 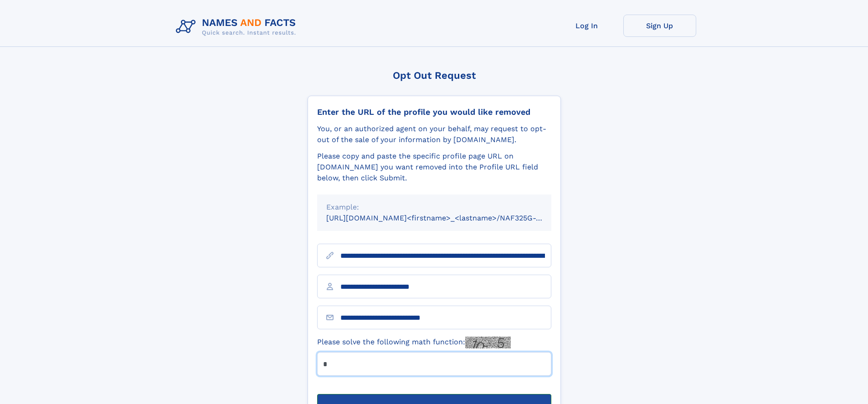 What do you see at coordinates (434, 76) in the screenshot?
I see `div: Opt Out Request` at bounding box center [434, 76].